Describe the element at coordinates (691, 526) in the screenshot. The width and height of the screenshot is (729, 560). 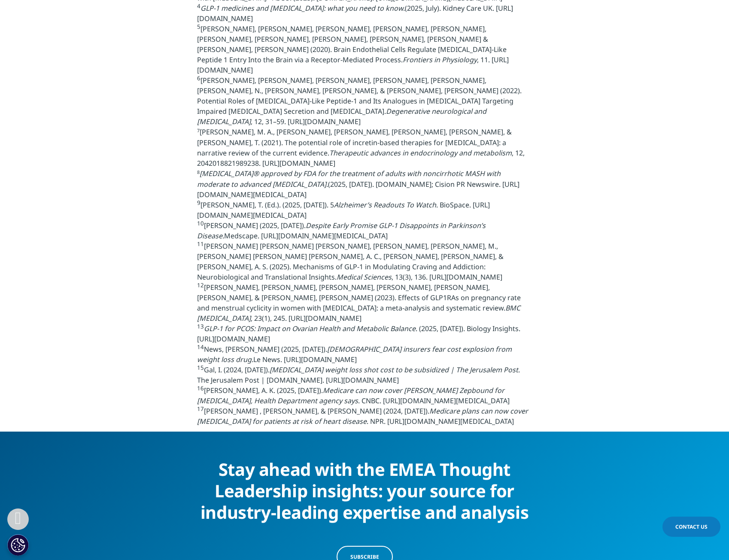
I see `span: Contact Us` at that location.